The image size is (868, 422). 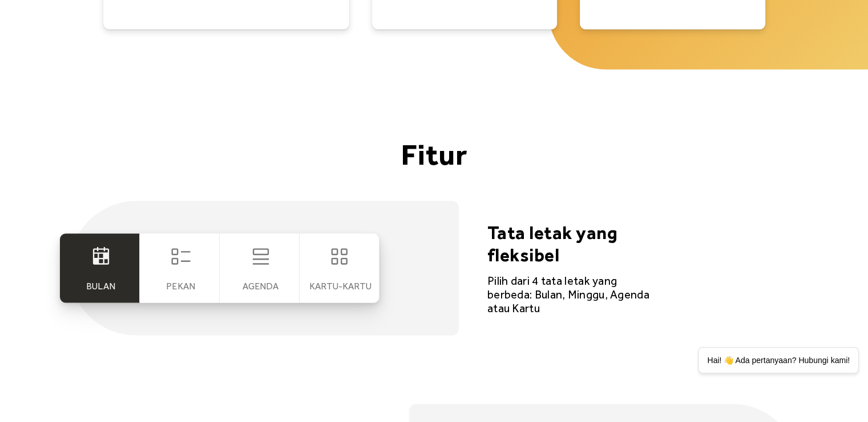 I want to click on font: Fitur, so click(x=434, y=153).